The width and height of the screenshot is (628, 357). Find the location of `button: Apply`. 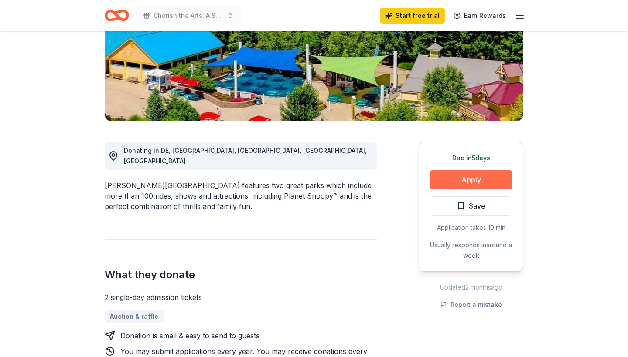

button: Apply is located at coordinates (471, 180).